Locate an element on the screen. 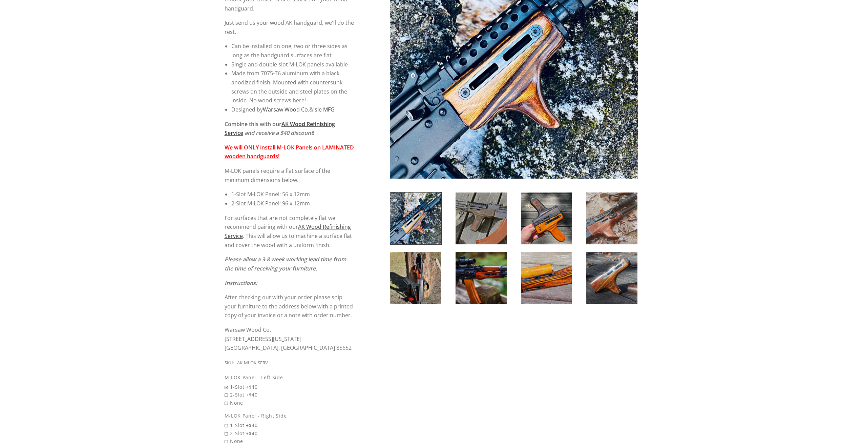 The width and height of the screenshot is (862, 445). li: Designed by & is located at coordinates (293, 109).